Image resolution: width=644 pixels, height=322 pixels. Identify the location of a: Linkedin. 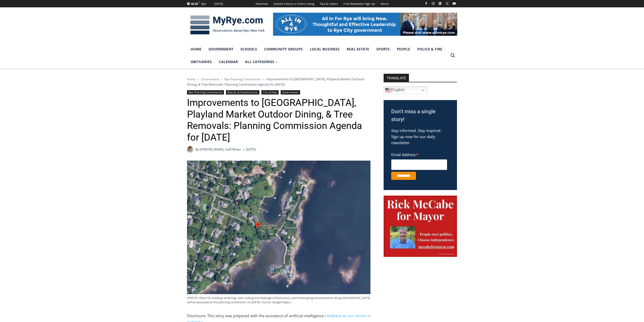
(440, 4).